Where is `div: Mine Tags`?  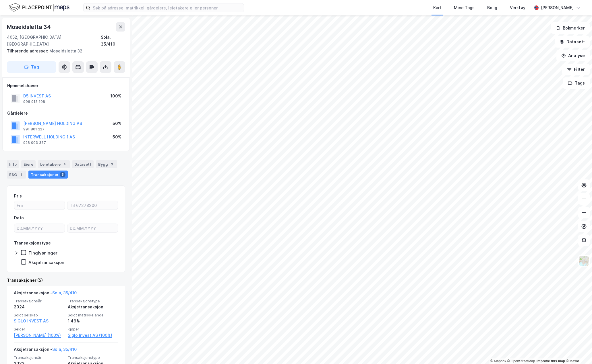 div: Mine Tags is located at coordinates (464, 8).